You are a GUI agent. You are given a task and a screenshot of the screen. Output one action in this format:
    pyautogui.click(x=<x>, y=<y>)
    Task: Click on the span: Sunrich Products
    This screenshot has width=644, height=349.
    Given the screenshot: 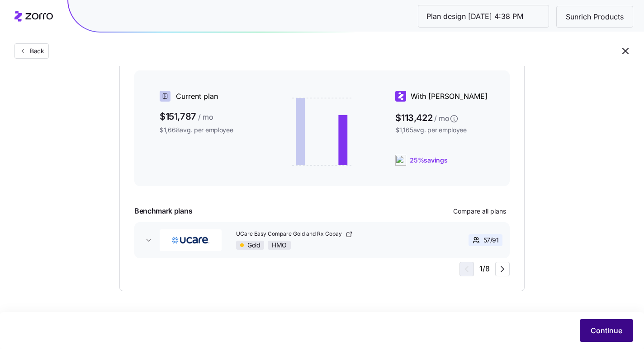 What is the action you would take?
    pyautogui.click(x=594, y=16)
    